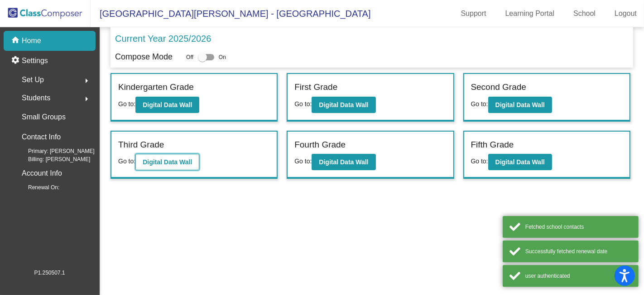 This screenshot has height=295, width=644. I want to click on label: First Grade, so click(316, 87).